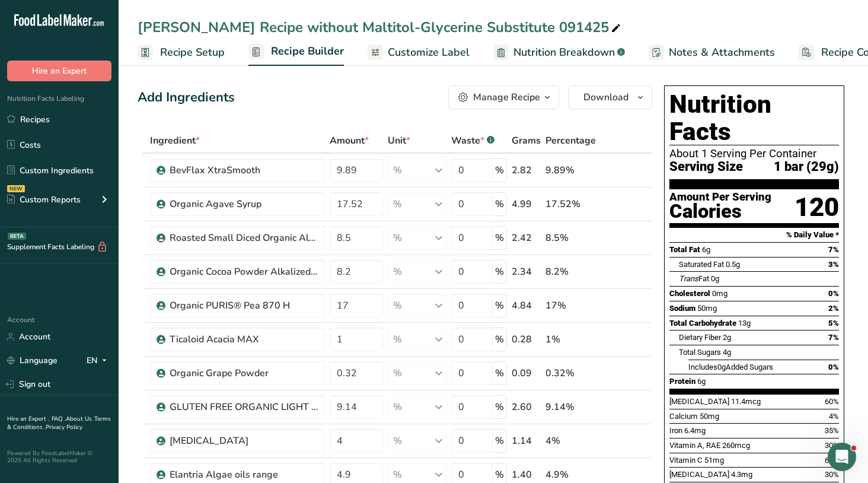 Image resolution: width=868 pixels, height=483 pixels. What do you see at coordinates (746, 401) in the screenshot?
I see `span: 11.4mcg` at bounding box center [746, 401].